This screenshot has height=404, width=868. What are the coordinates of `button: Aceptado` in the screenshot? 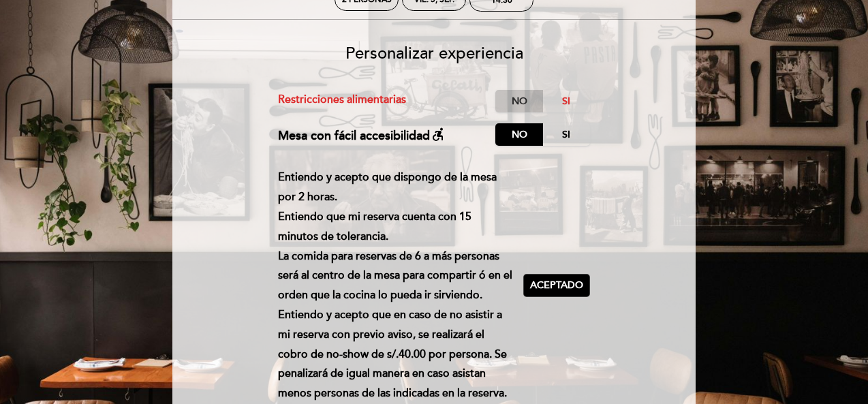 It's located at (556, 286).